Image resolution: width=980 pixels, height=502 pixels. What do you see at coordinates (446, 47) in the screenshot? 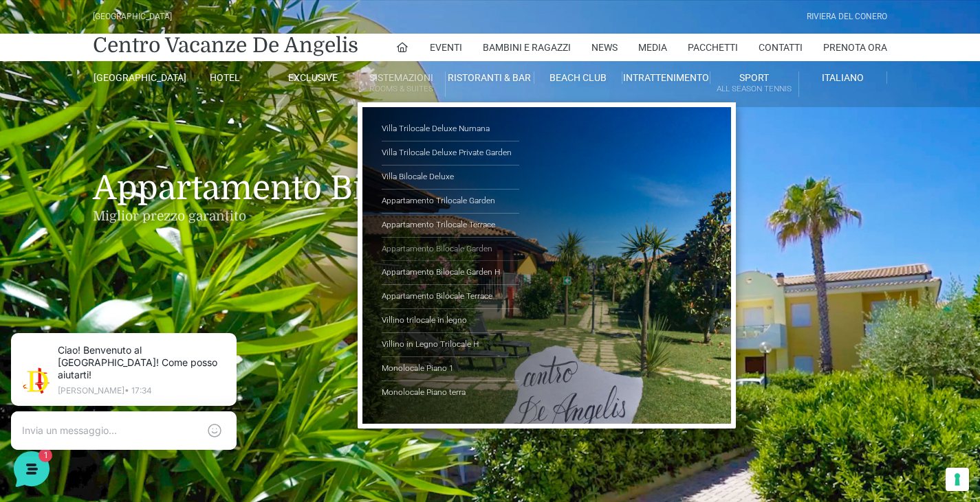
I see `a: Eventi` at bounding box center [446, 47].